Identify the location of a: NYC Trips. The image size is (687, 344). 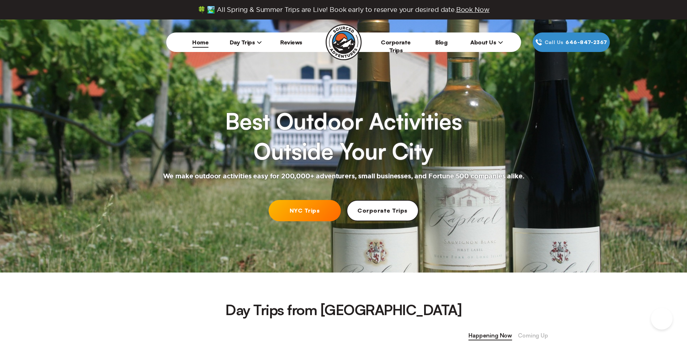
(305, 210).